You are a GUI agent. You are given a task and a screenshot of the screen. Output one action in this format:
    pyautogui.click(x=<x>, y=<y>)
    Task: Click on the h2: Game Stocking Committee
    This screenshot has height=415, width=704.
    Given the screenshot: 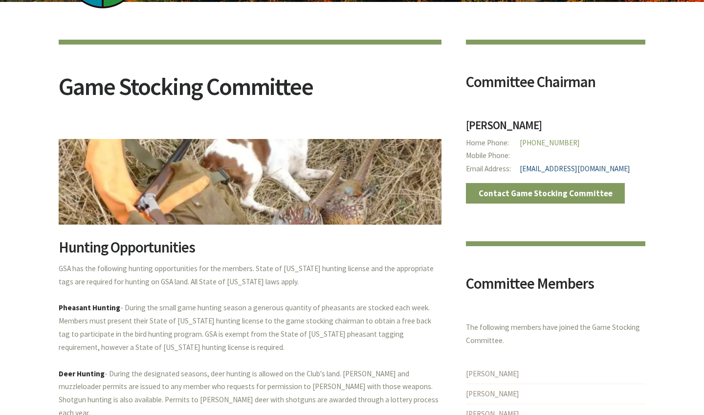 What is the action you would take?
    pyautogui.click(x=250, y=92)
    